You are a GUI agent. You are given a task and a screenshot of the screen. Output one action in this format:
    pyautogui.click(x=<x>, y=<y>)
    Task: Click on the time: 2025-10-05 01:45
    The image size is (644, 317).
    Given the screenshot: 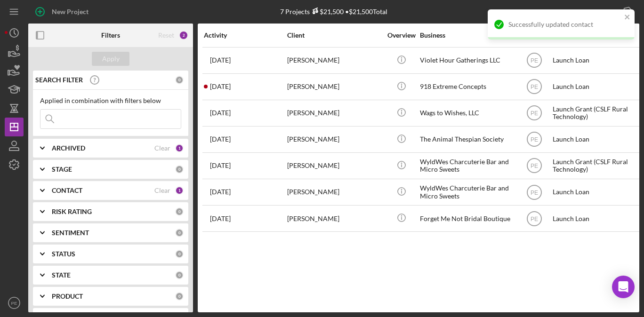 What is the action you would take?
    pyautogui.click(x=220, y=60)
    